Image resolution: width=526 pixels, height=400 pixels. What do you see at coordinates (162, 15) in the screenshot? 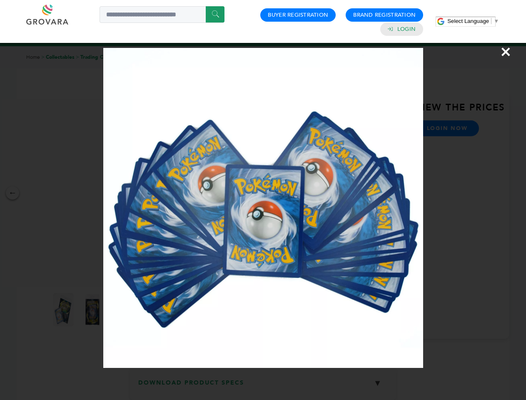
I see `input: Search a product or brand...` at bounding box center [162, 15].